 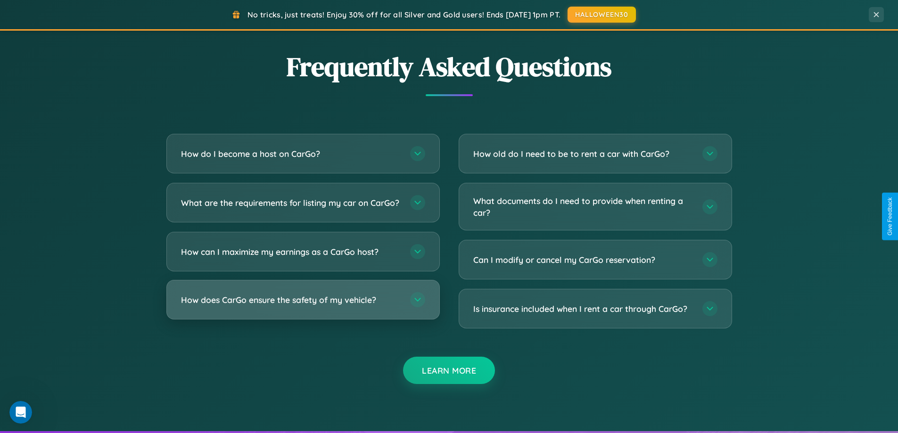 I want to click on button: Learn More, so click(x=449, y=371).